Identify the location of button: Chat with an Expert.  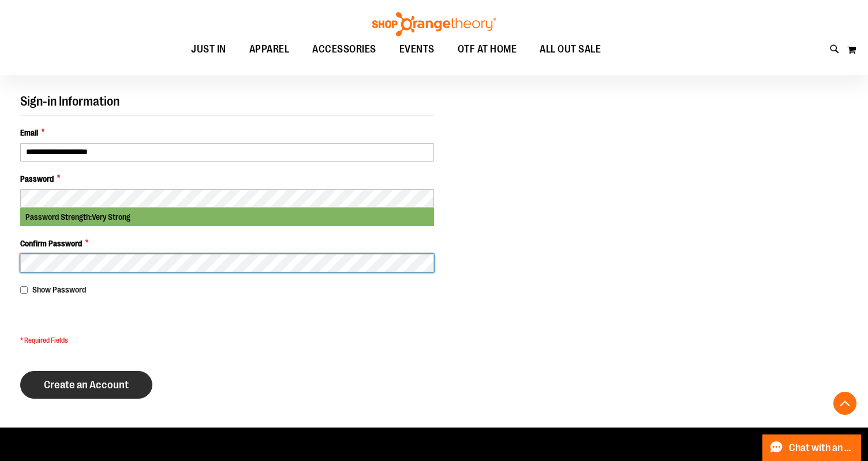
(812, 447).